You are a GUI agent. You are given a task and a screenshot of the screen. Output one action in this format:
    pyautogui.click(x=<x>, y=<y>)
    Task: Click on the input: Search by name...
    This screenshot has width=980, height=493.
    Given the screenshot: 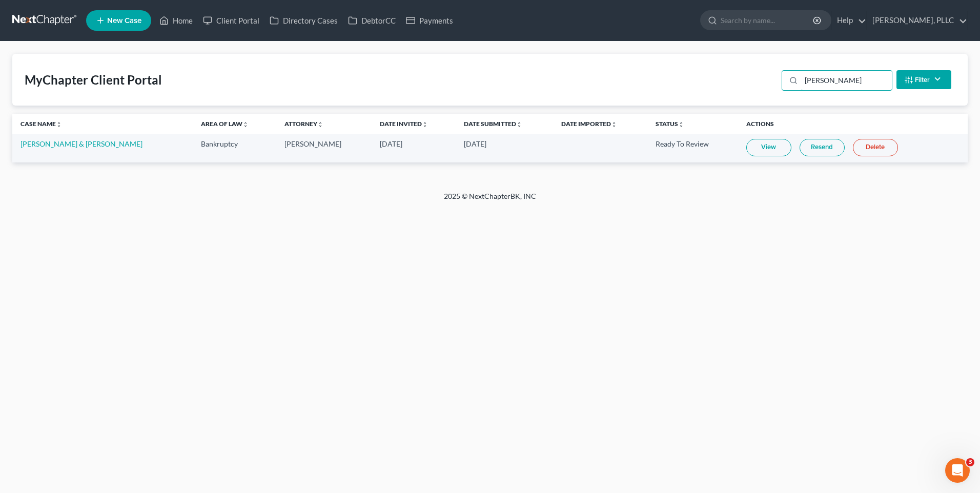 What is the action you would take?
    pyautogui.click(x=767, y=20)
    